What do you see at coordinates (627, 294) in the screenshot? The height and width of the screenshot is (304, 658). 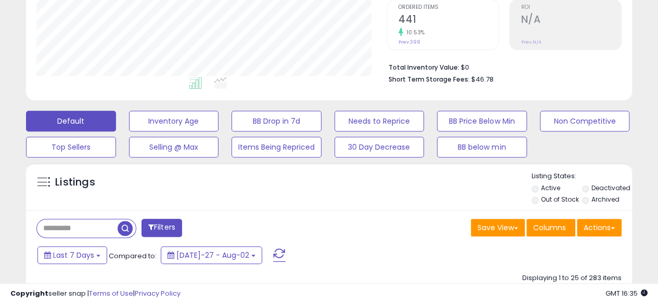 I see `span: 2025-08-10 16:35 GMT` at bounding box center [627, 294].